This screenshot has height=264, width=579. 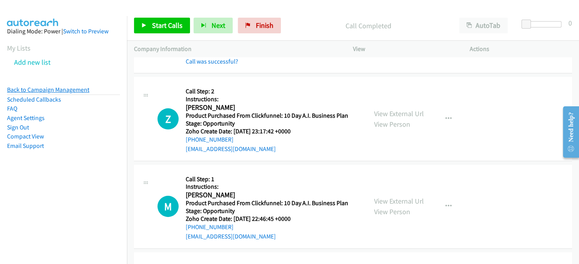 I want to click on a: Start Calls, so click(x=162, y=25).